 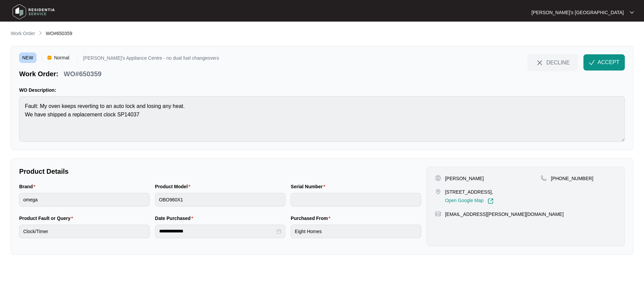 I want to click on input: Product Fault or Query, so click(x=85, y=231).